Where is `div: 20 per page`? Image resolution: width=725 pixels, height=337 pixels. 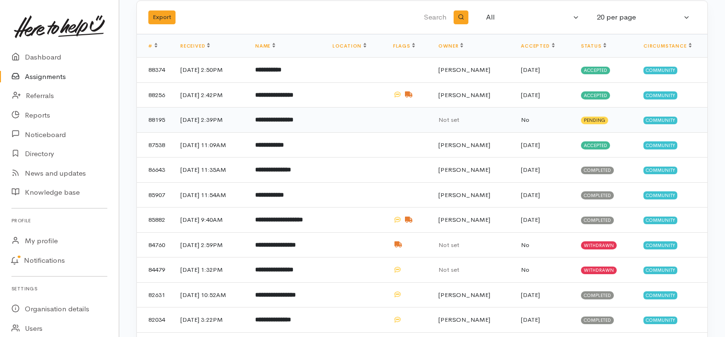
div: 20 per page is located at coordinates (639, 17).